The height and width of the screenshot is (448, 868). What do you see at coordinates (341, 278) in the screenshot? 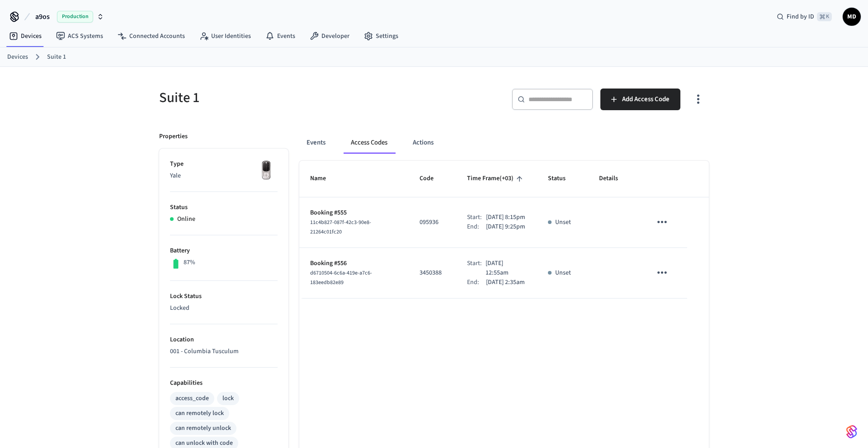
I see `span: d6710504-6c6a-419e-a7c6-183eedb82e89` at bounding box center [341, 278].